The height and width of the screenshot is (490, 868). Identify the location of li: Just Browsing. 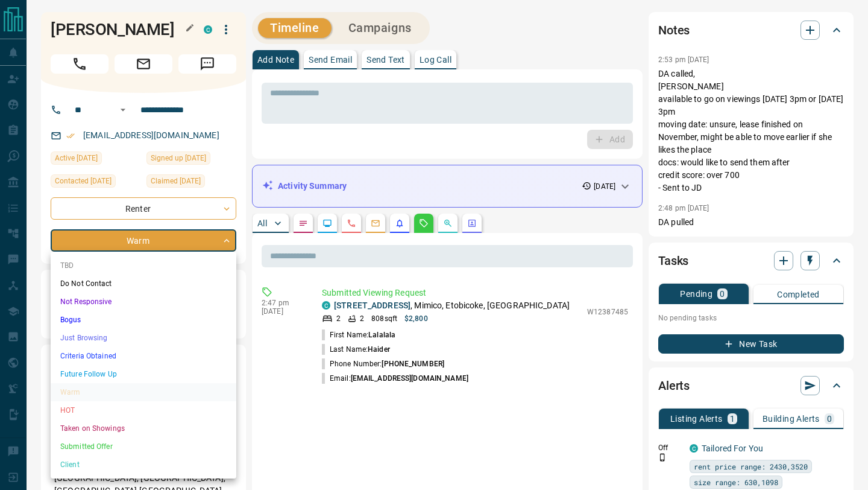
(143, 338).